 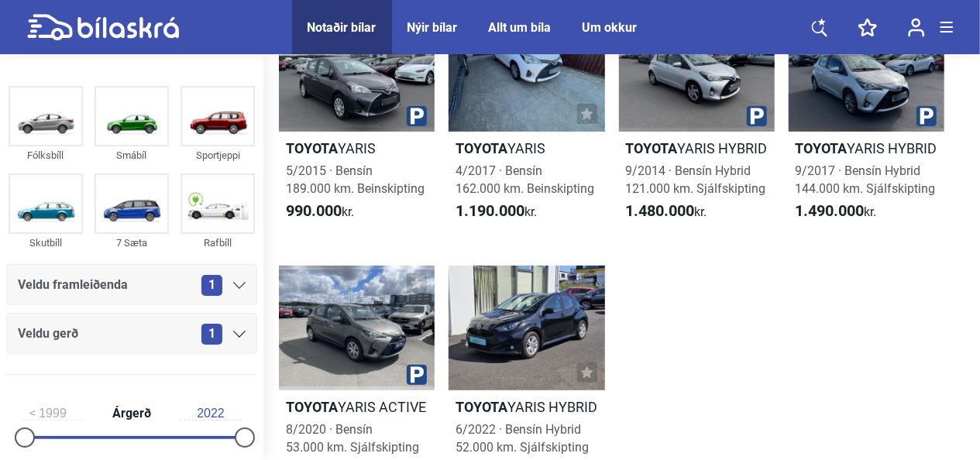 What do you see at coordinates (132, 414) in the screenshot?
I see `span: Árgerð` at bounding box center [132, 414].